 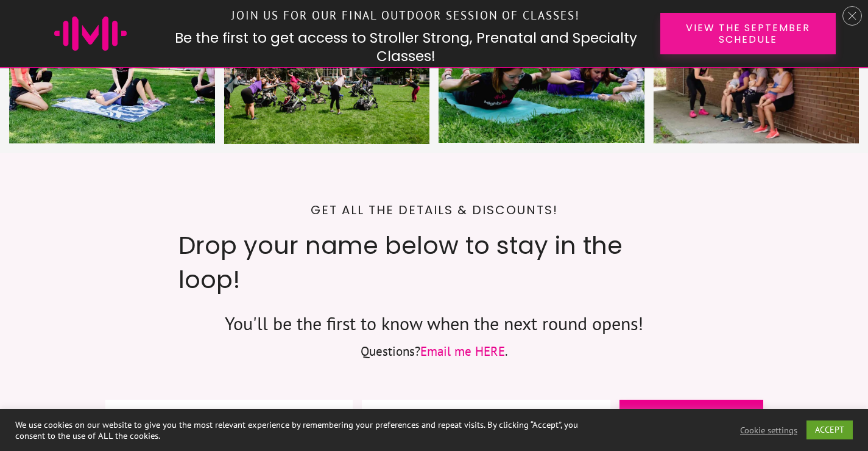 What do you see at coordinates (435, 268) in the screenshot?
I see `h2: Drop your name below to stay in the loop!` at bounding box center [435, 268].